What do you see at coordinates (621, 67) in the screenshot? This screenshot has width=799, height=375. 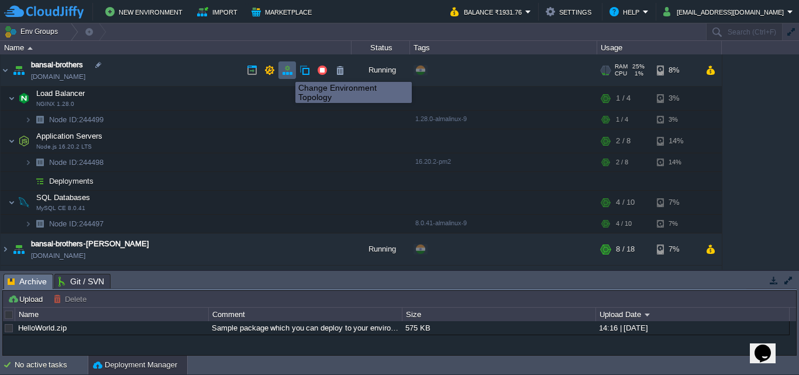 I see `span: RAM` at bounding box center [621, 67].